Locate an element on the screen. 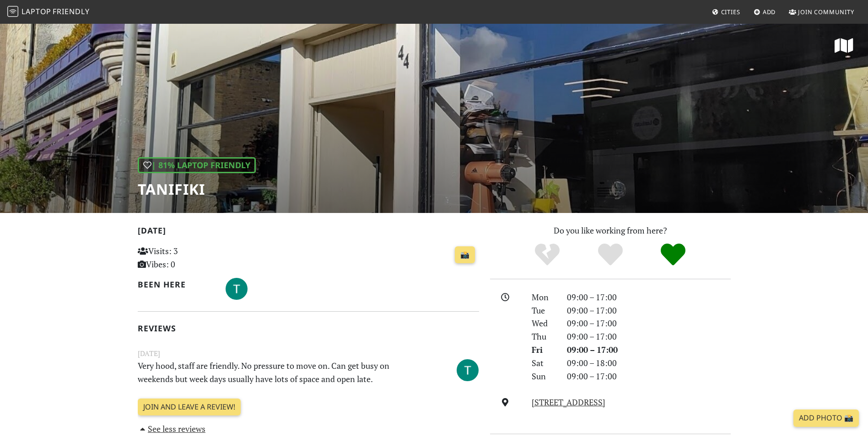 Image resolution: width=868 pixels, height=436 pixels. a: Add Photo 📸 is located at coordinates (826, 418).